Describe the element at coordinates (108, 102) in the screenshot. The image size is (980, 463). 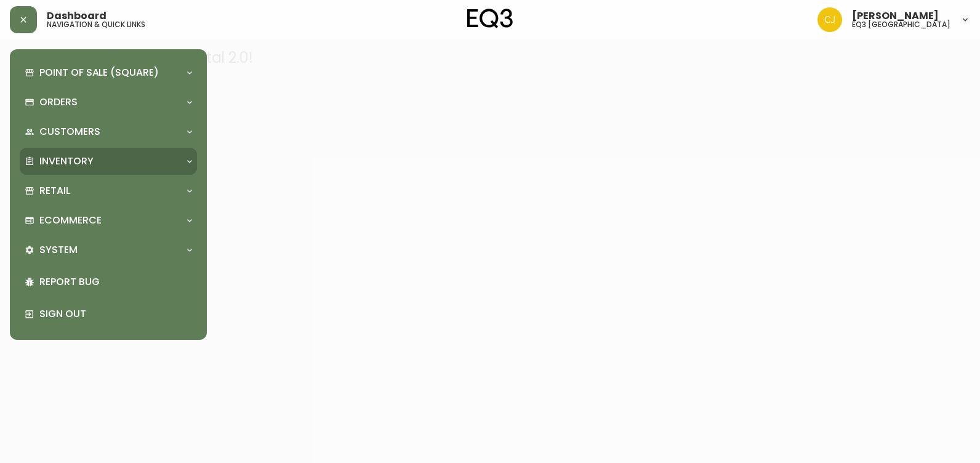
I see `div: Orders` at that location.